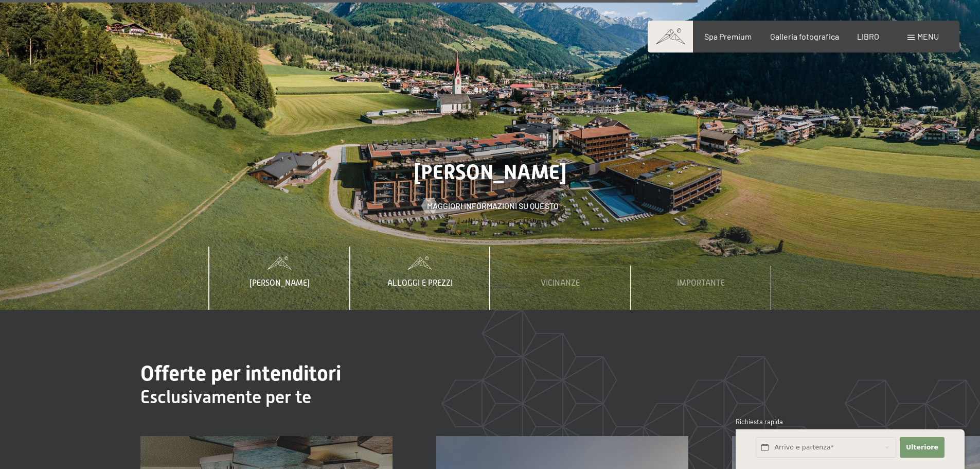 The height and width of the screenshot is (469, 980). I want to click on font: menu, so click(928, 36).